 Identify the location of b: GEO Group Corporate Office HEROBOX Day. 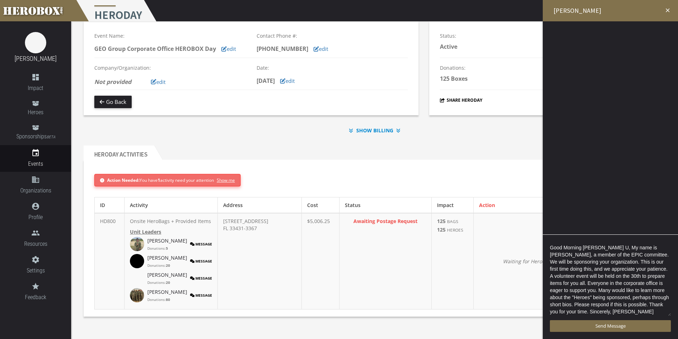
(155, 49).